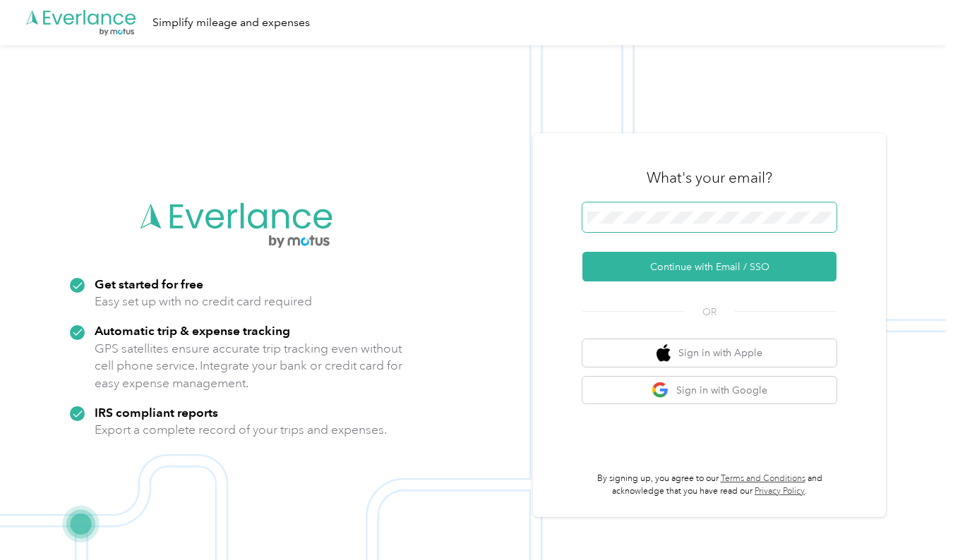  Describe the element at coordinates (664, 353) in the screenshot. I see `img: apple logo` at that location.